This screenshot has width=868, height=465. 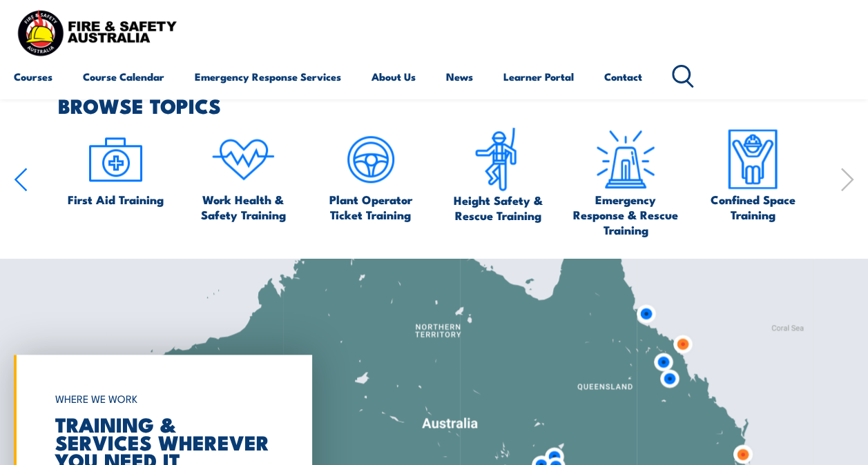 I want to click on a: Plant Operator Ticket Training, so click(x=371, y=174).